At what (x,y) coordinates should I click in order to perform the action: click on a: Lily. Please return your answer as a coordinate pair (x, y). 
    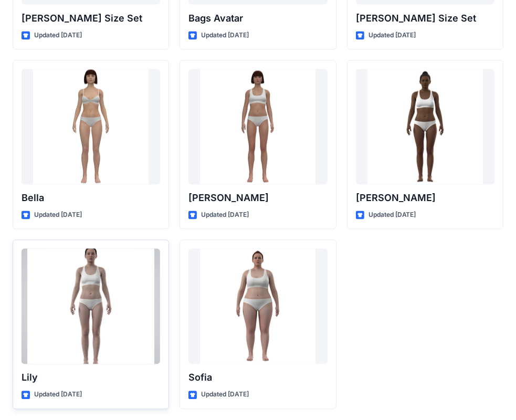
    Looking at the image, I should click on (91, 307).